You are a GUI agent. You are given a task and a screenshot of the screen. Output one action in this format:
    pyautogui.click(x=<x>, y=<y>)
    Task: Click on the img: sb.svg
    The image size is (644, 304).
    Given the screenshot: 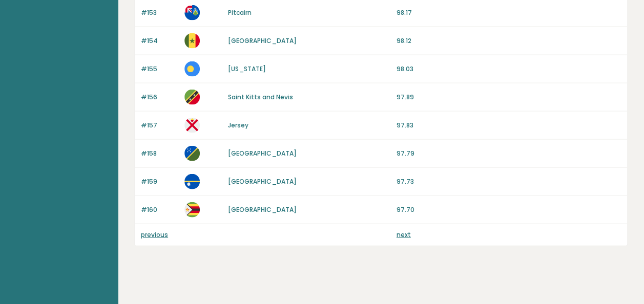 What is the action you would take?
    pyautogui.click(x=192, y=153)
    